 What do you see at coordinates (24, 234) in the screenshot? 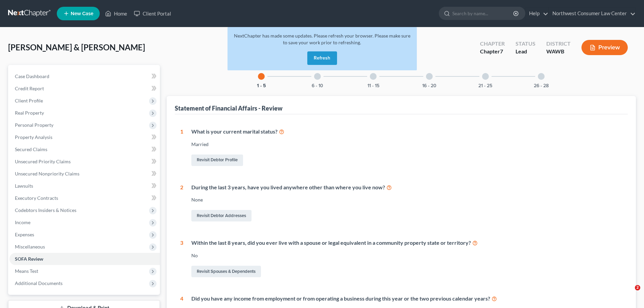
I see `span: Expenses` at bounding box center [24, 234].